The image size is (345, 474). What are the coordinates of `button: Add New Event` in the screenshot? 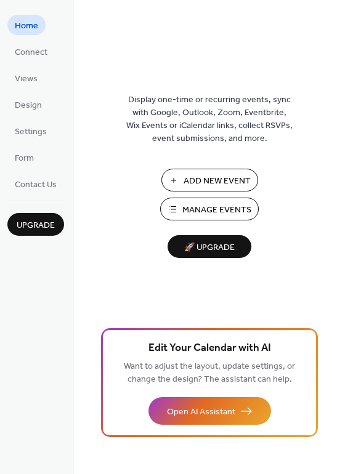 It's located at (209, 180).